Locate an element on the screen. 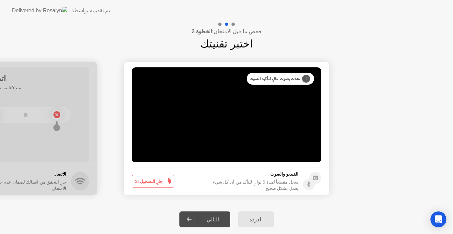 The height and width of the screenshot is (234, 453). b: الخطوة 2 is located at coordinates (201, 31).